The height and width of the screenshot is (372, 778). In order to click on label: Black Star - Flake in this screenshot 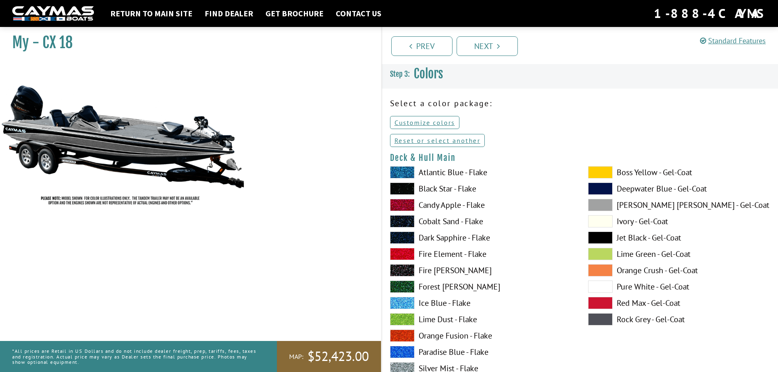, I will do `click(481, 189)`.